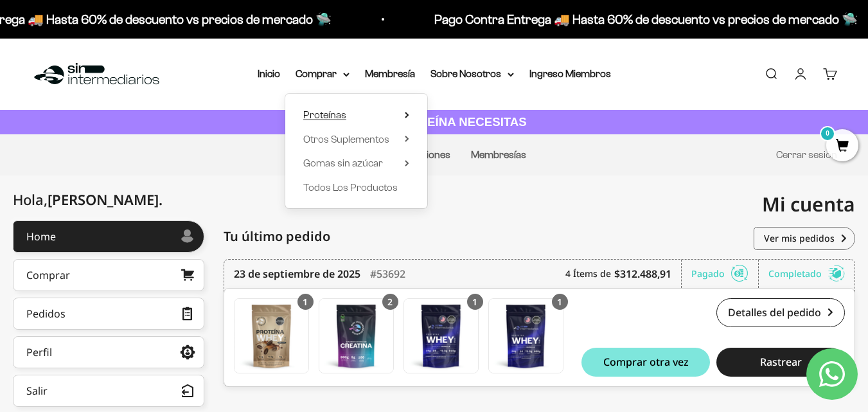 This screenshot has height=412, width=868. What do you see at coordinates (441, 335) in the screenshot?
I see `a: Proteína Whey - Vainilla - Vainilla / 2 libras (910g)` at bounding box center [441, 335].